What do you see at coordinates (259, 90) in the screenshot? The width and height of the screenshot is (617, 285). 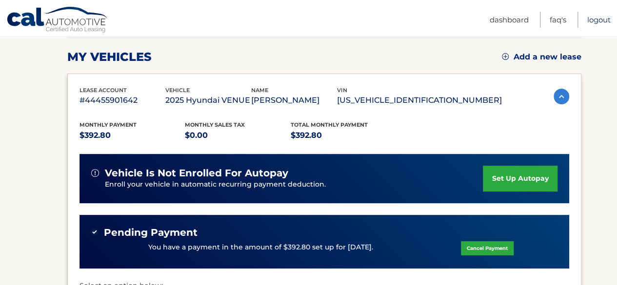 I see `span: name` at bounding box center [259, 90].